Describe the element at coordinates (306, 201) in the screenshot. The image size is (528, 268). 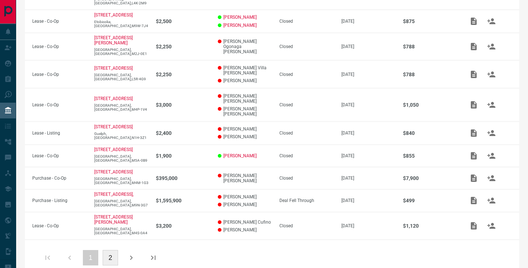
I see `div: Deal Fell Through` at that location.